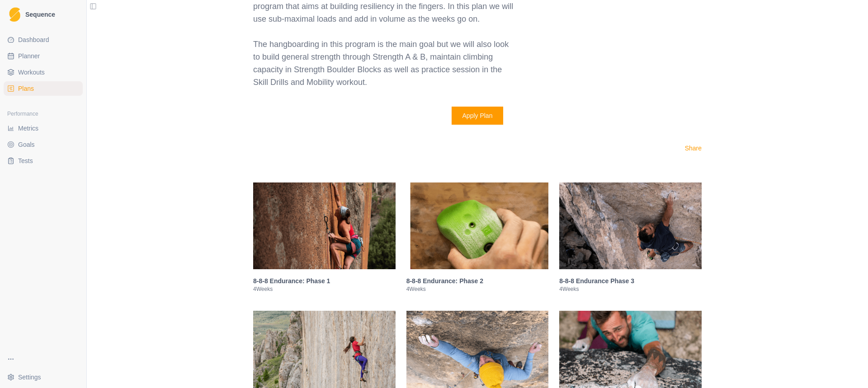  I want to click on a: LogoSequence, so click(43, 14).